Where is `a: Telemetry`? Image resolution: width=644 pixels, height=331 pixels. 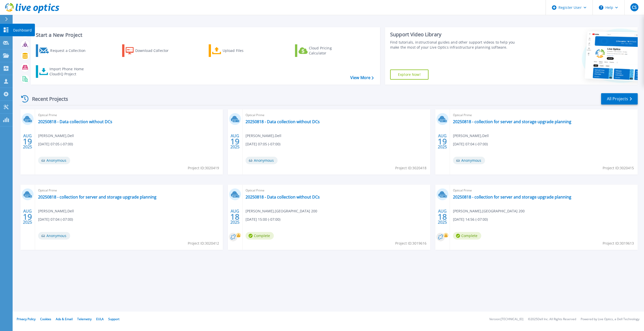
a: Telemetry is located at coordinates (84, 319).